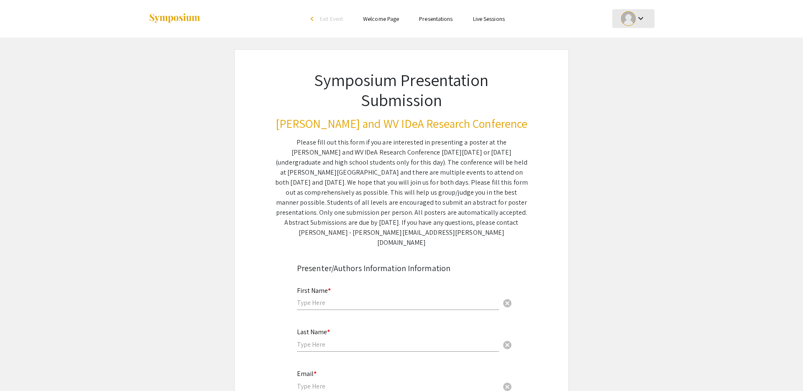  Describe the element at coordinates (313, 19) in the screenshot. I see `div: arrow_back_ios` at that location.